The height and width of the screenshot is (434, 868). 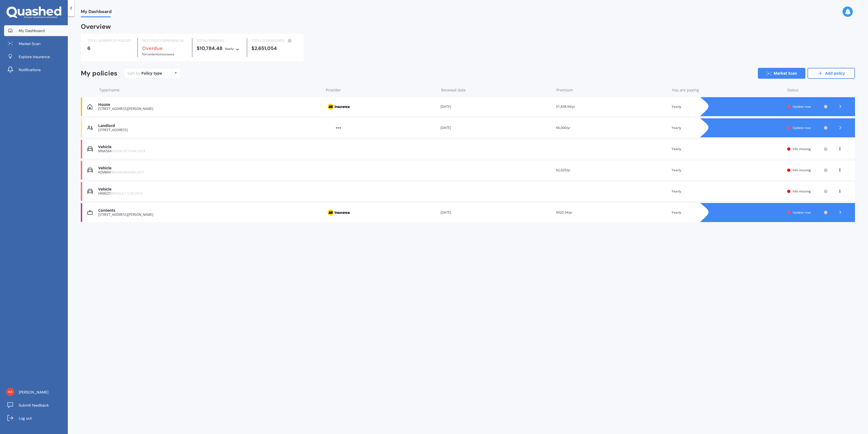 What do you see at coordinates (210, 126) in the screenshot?
I see `div: Landlord` at bounding box center [210, 126].